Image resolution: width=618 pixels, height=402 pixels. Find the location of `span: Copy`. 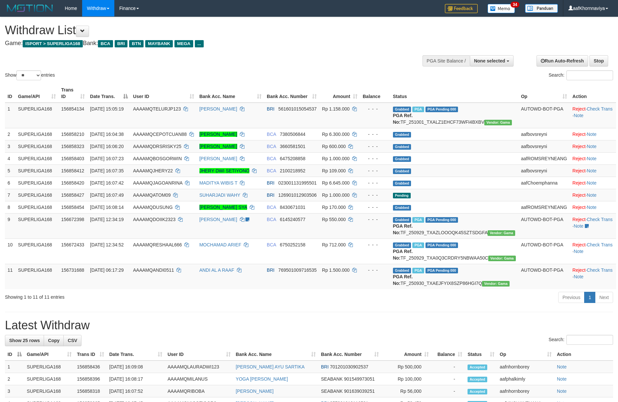

span: Copy is located at coordinates (54, 340).